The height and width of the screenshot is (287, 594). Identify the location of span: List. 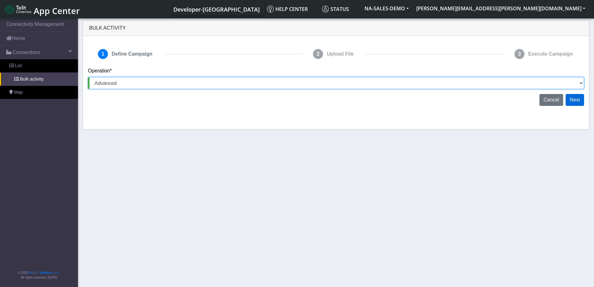
(18, 66).